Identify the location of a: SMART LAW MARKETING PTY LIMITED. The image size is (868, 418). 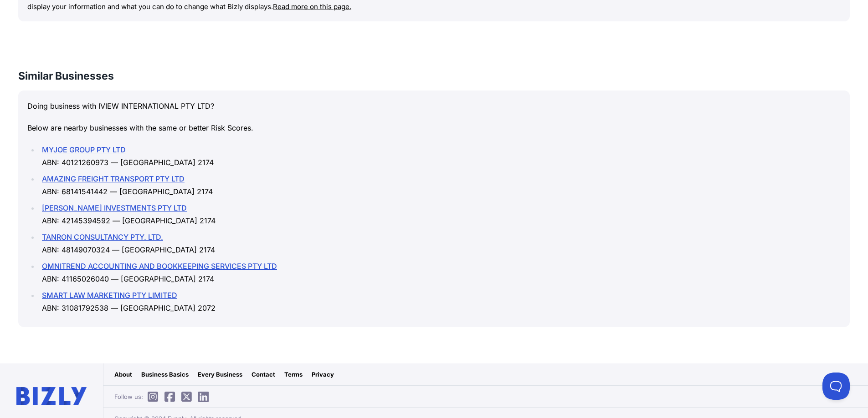
(109, 295).